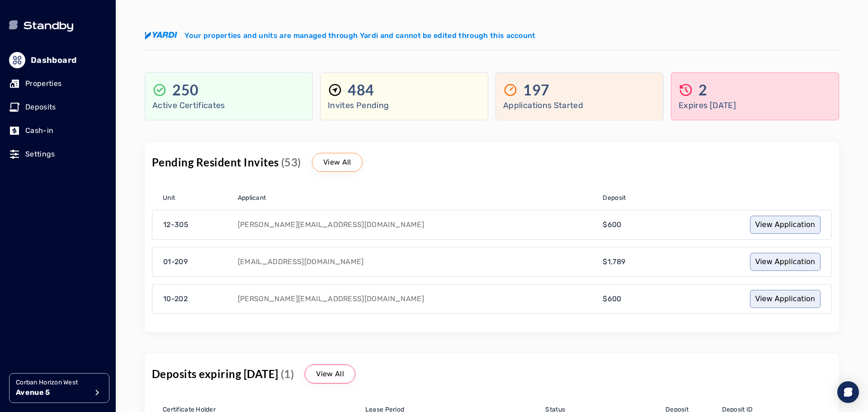  I want to click on a: Settings, so click(58, 155).